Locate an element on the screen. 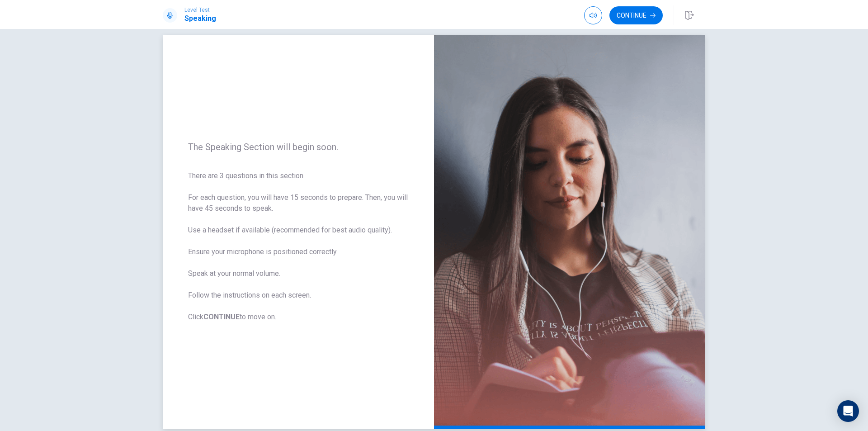 The width and height of the screenshot is (868, 431). button: Continue is located at coordinates (636, 16).